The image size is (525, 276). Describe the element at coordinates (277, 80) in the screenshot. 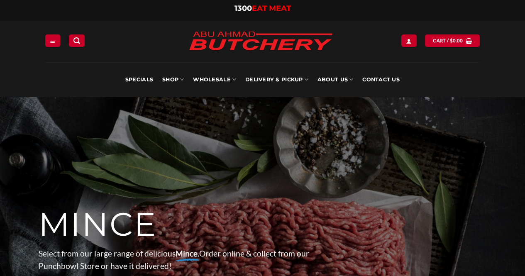

I see `a: Delivery & Pickup` at that location.